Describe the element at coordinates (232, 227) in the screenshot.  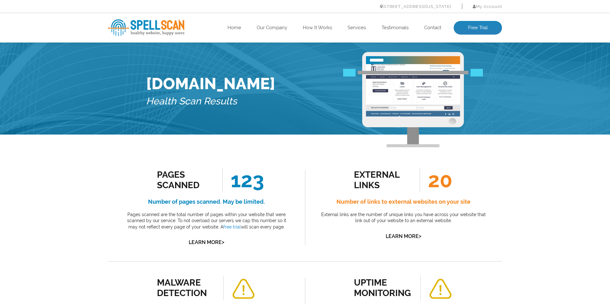
I see `a: free trial` at that location.